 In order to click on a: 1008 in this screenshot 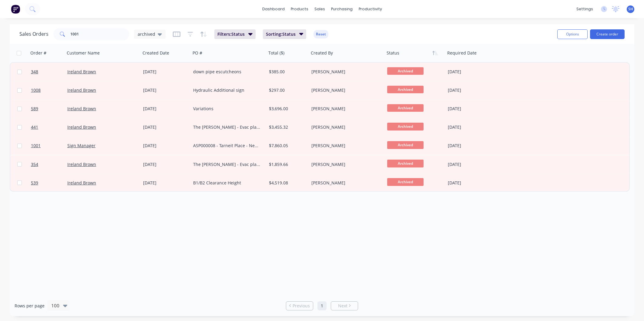, I will do `click(49, 90)`.